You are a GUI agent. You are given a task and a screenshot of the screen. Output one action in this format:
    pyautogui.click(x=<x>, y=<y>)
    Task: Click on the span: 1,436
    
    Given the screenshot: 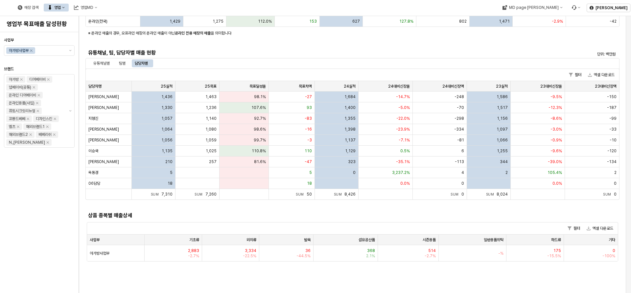 What is the action you would take?
    pyautogui.click(x=167, y=97)
    